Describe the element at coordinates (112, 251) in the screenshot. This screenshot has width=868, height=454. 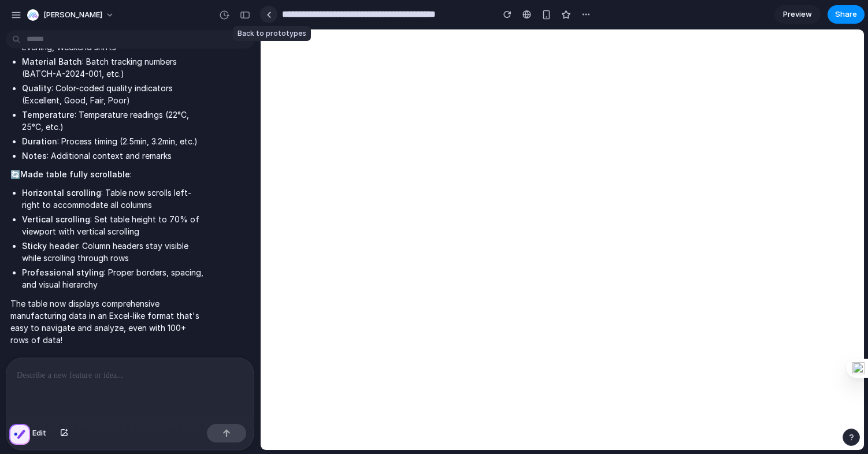
I see `li: : Column headers stay visible while scrolling through rows` at that location.